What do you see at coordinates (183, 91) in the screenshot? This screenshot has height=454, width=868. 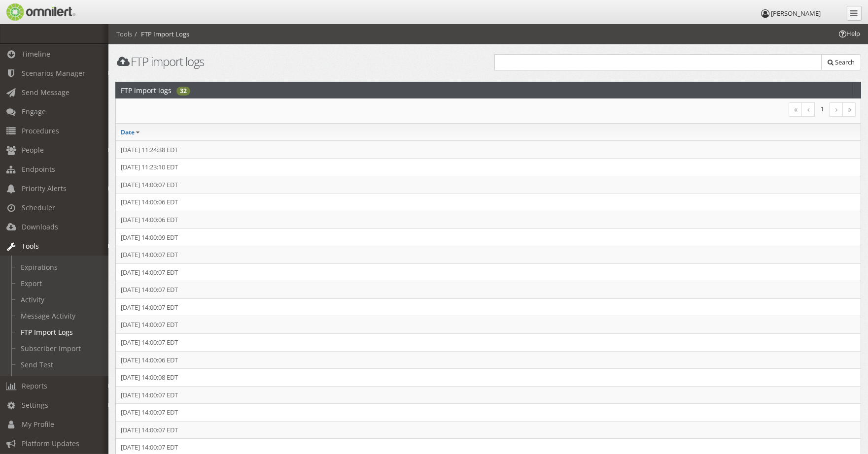 I see `div: 32` at bounding box center [183, 91].